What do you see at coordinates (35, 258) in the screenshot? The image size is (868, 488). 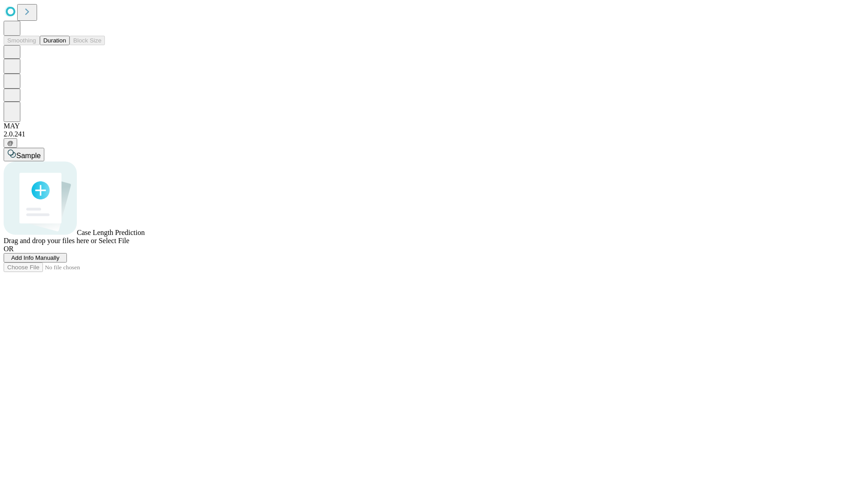 I see `span: Add Info Manually` at bounding box center [35, 258].